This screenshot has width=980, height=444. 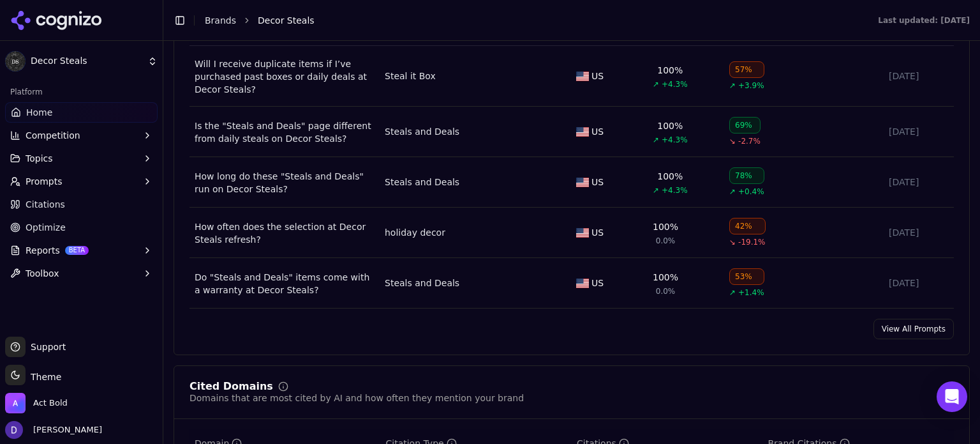 I want to click on a: How long do these "Steals and Deals" run on Decor Steals?, so click(x=285, y=183).